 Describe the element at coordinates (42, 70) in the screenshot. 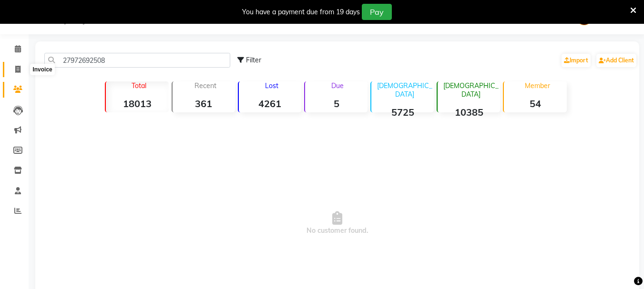

I see `div: Invoice` at that location.